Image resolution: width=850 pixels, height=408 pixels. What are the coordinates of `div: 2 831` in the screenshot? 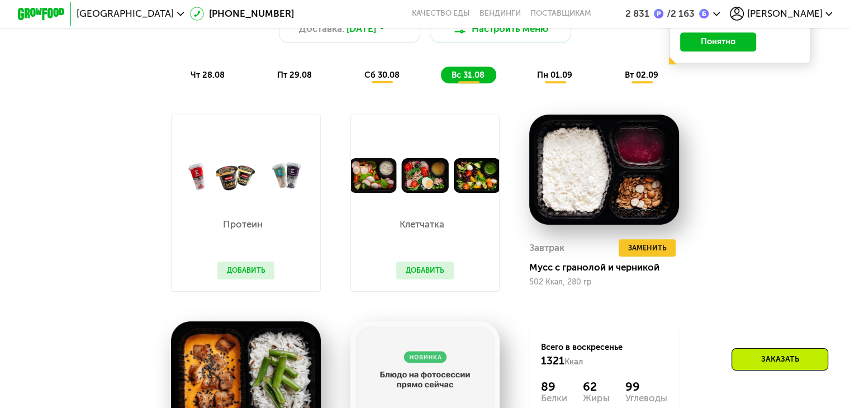 It's located at (637, 13).